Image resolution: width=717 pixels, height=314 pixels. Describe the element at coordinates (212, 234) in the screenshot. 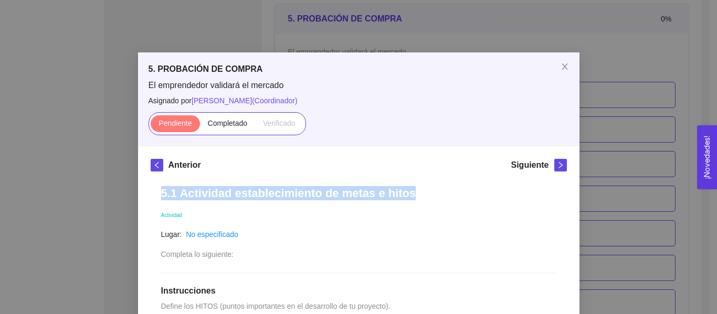

I see `a: No especificado` at that location.